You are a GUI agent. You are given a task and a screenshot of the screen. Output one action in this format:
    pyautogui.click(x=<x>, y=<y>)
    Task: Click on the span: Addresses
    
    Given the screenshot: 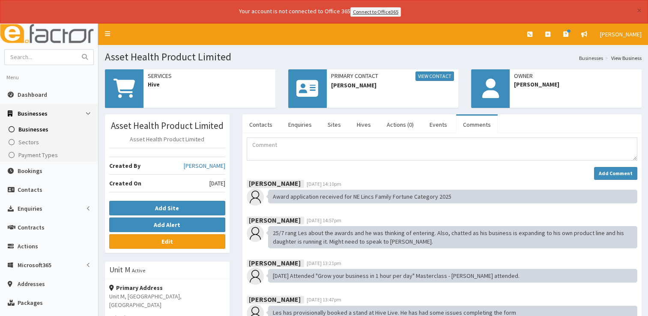 What is the action you would take?
    pyautogui.click(x=31, y=284)
    